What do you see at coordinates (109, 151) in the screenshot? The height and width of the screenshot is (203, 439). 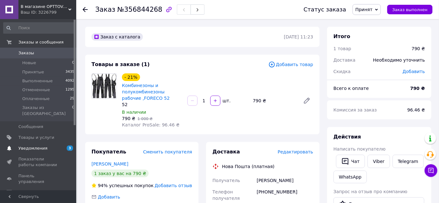 I see `span: Покупатель` at bounding box center [109, 151].